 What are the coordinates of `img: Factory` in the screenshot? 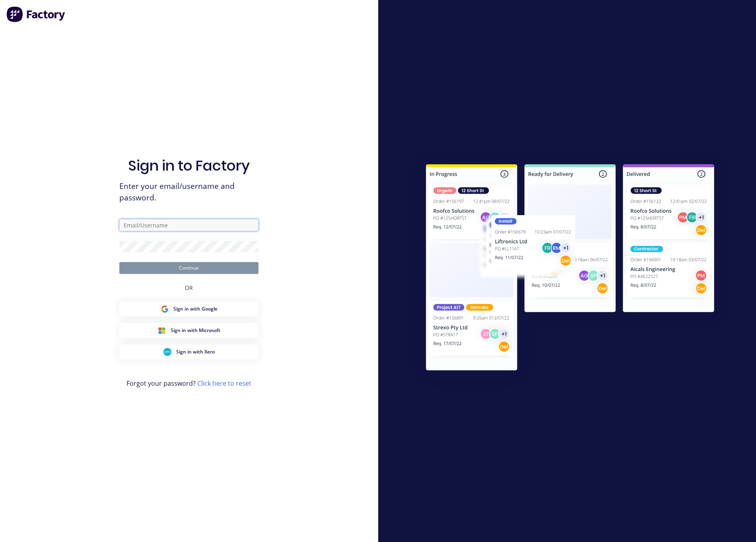 It's located at (36, 14).